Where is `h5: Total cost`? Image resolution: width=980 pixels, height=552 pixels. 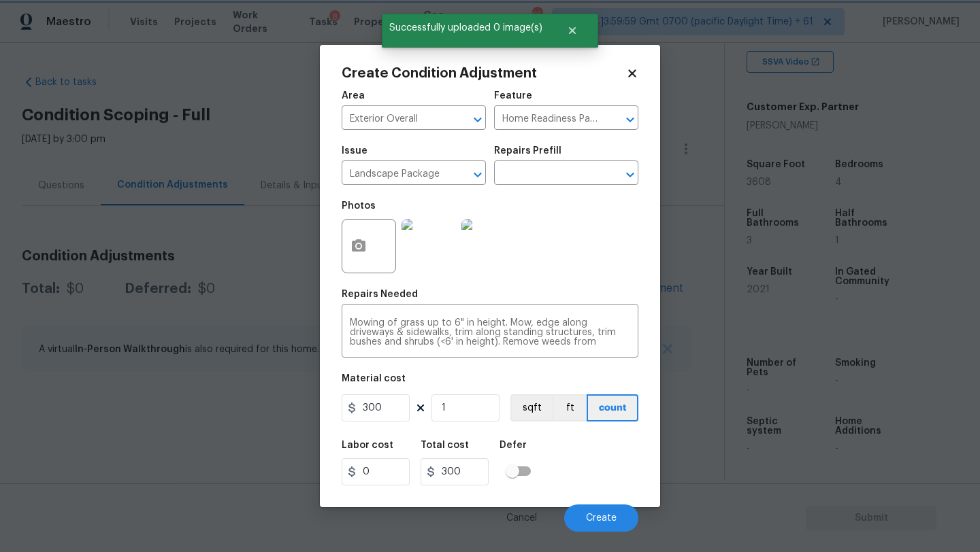
h5: Total cost is located at coordinates (444, 446).